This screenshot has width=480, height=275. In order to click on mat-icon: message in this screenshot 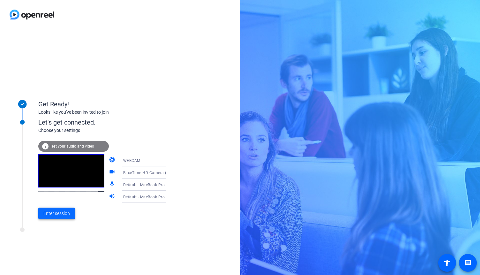, I will do `click(468, 263)`.